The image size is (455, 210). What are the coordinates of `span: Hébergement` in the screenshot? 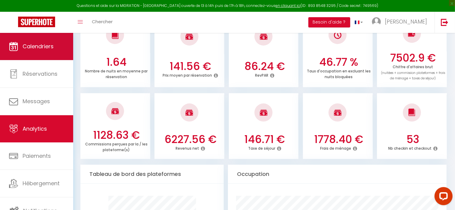 It's located at (41, 183).